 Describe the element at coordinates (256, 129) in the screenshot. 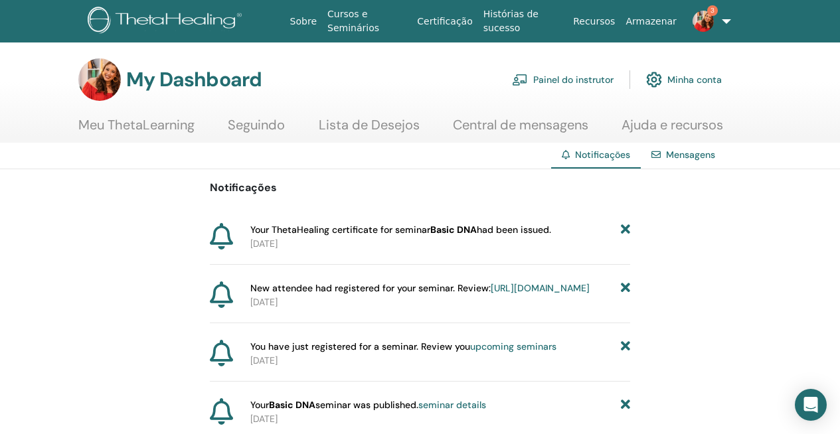

I see `a: Seguindo` at that location.